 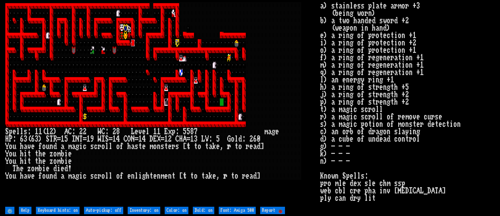 What do you see at coordinates (177, 211) in the screenshot?
I see `input: Color: on` at bounding box center [177, 211].